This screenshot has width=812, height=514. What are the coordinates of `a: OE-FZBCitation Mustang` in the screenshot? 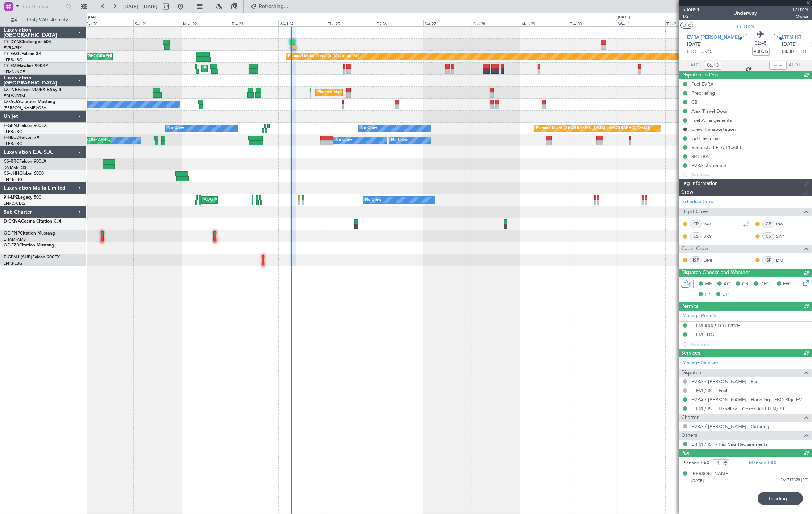 It's located at (29, 245).